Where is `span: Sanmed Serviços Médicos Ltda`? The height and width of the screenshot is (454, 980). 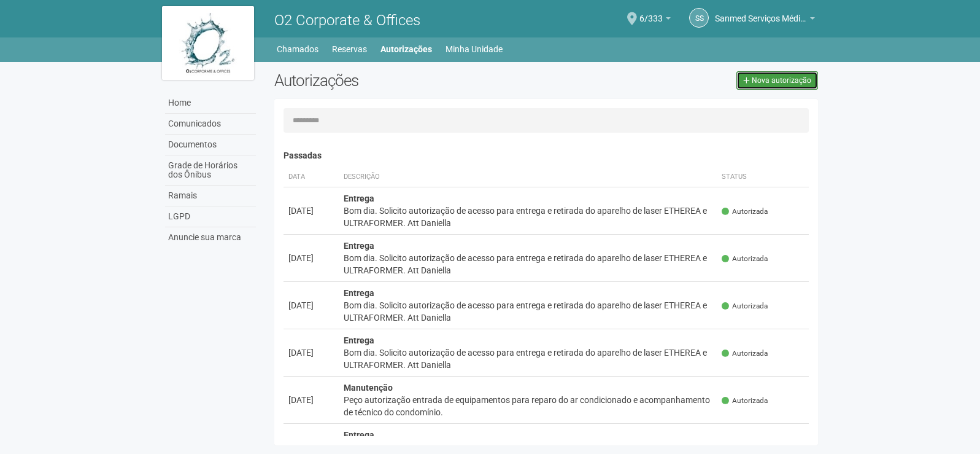
span: Sanmed Serviços Médicos Ltda is located at coordinates (761, 12).